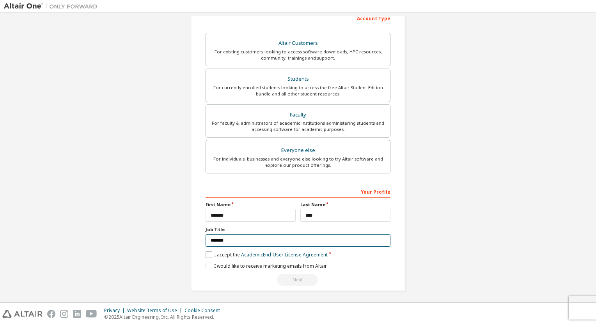 The height and width of the screenshot is (325, 596). I want to click on div: For faculty & administrators of academic institutions administering students and accessing softwa..., so click(298, 126).